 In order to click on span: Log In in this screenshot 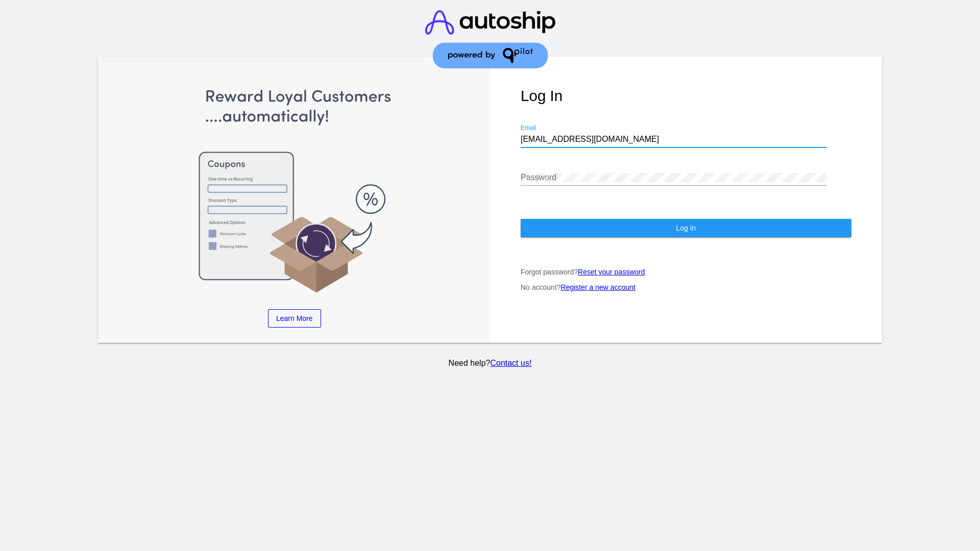, I will do `click(685, 228)`.